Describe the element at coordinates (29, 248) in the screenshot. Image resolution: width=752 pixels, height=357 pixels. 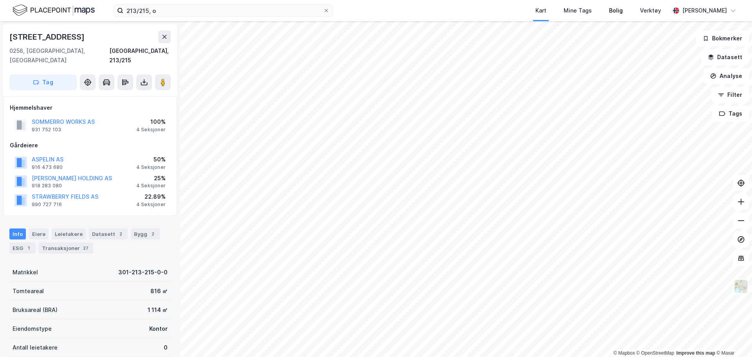
I see `div: 1` at that location.